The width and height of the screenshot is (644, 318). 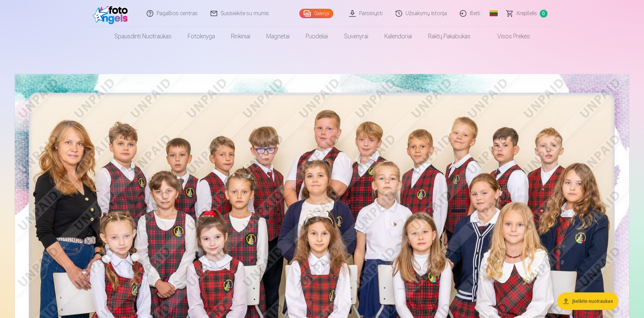 What do you see at coordinates (317, 37) in the screenshot?
I see `a: Puodeliai` at bounding box center [317, 37].